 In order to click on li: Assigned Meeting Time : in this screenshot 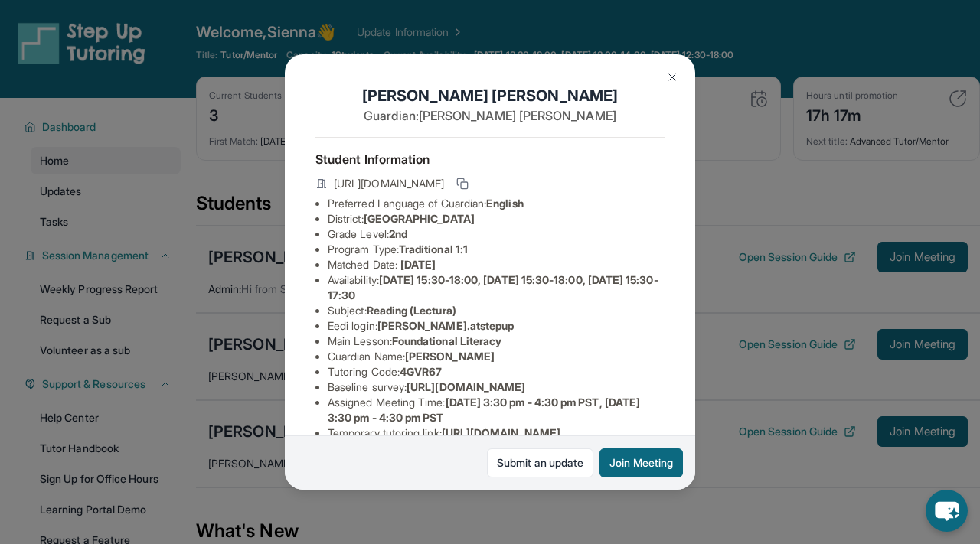, I will do `click(496, 410)`.